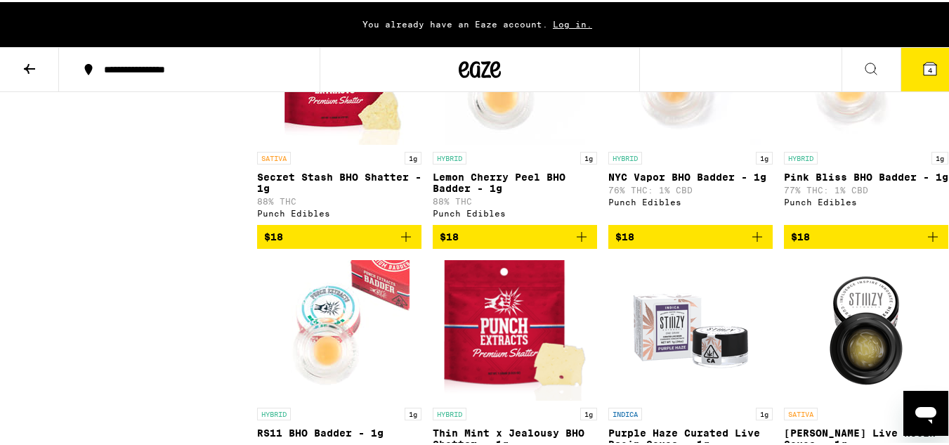 The height and width of the screenshot is (445, 949). What do you see at coordinates (930, 68) in the screenshot?
I see `span: 4` at bounding box center [930, 68].